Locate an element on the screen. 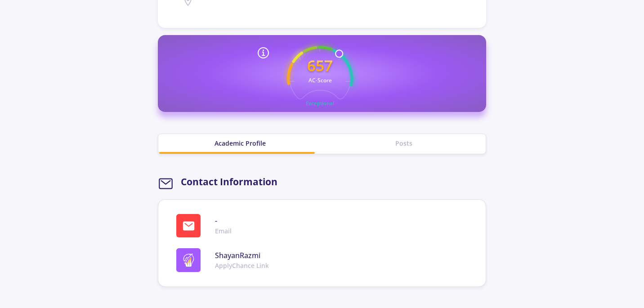 This screenshot has width=644, height=308. img: logo is located at coordinates (189, 260).